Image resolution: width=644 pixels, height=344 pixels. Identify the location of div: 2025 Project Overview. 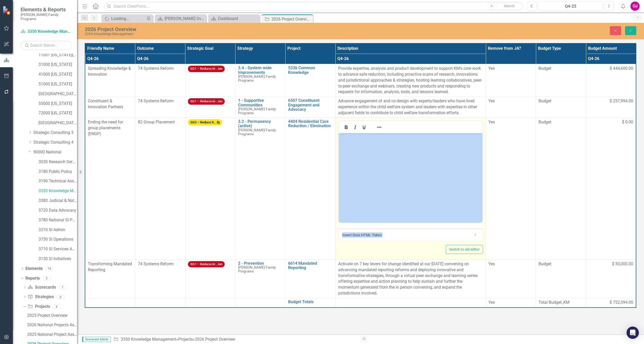
(52, 315).